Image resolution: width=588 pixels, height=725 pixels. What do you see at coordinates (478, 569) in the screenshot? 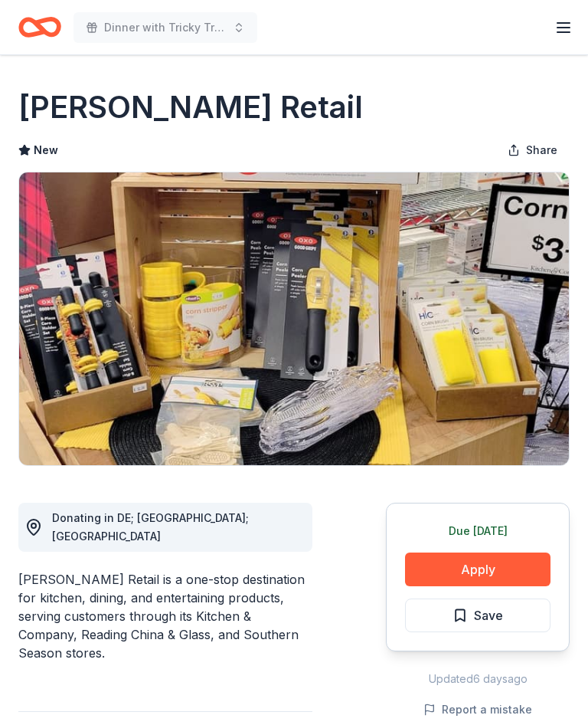
I see `button: Apply` at bounding box center [478, 569].